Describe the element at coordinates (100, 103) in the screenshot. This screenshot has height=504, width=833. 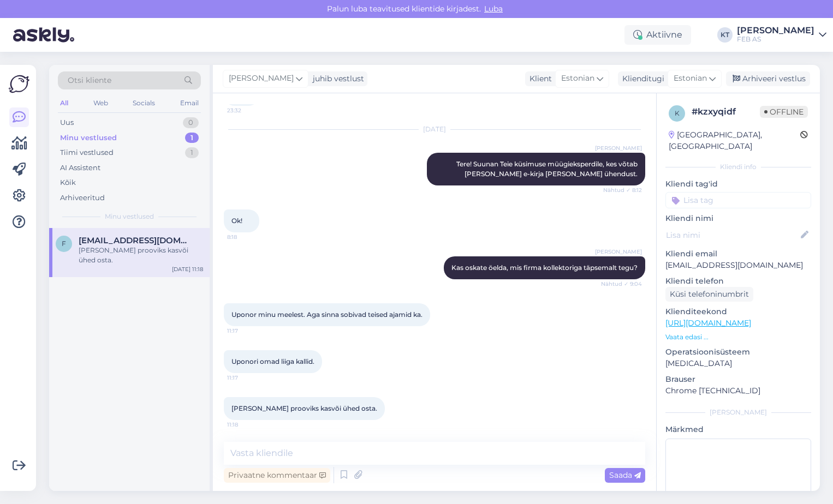
I see `div: Web` at that location.